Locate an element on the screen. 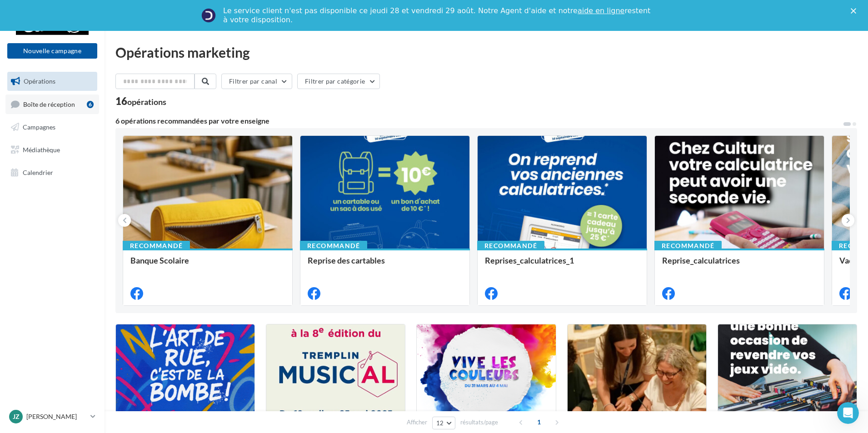 The width and height of the screenshot is (868, 433). span: Calendrier is located at coordinates (37, 172).